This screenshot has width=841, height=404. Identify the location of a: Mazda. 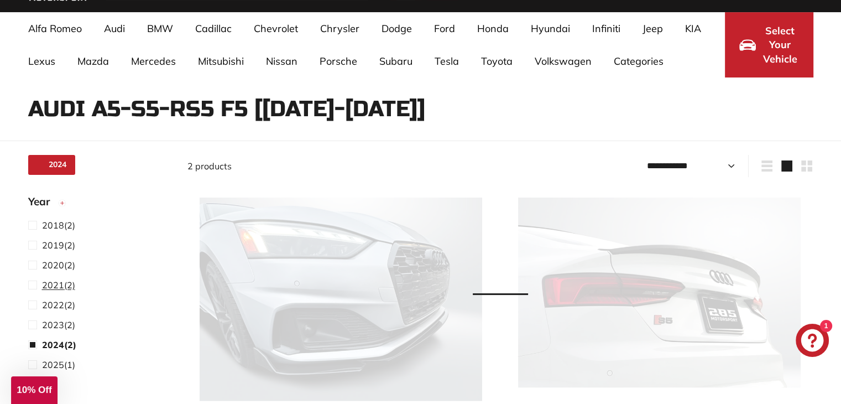
(93, 61).